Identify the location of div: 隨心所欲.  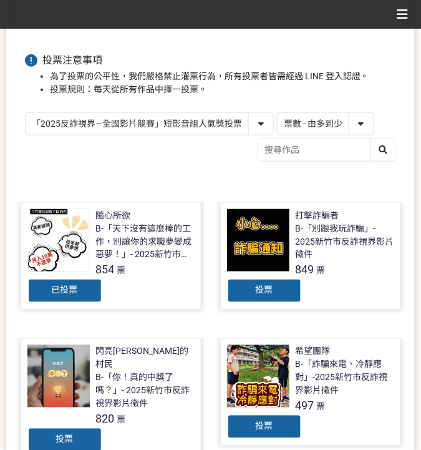
(113, 215).